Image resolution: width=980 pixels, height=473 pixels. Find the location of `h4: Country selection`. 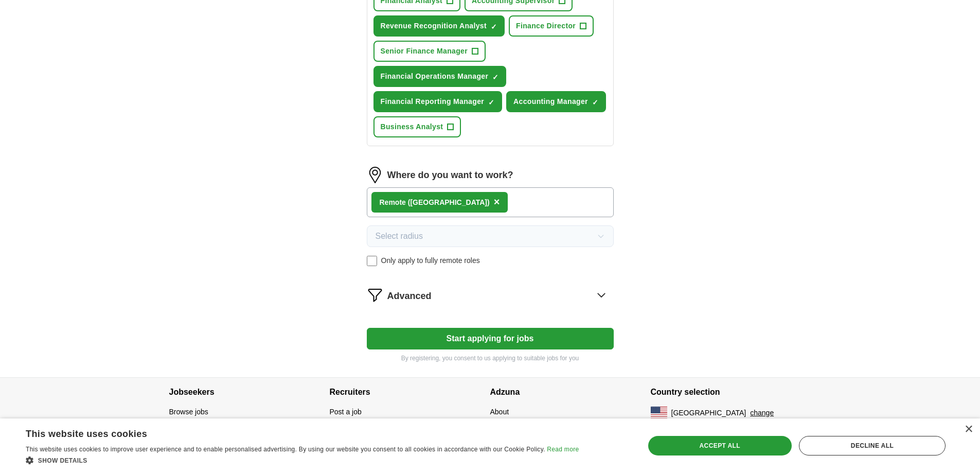

h4: Country selection is located at coordinates (731, 392).